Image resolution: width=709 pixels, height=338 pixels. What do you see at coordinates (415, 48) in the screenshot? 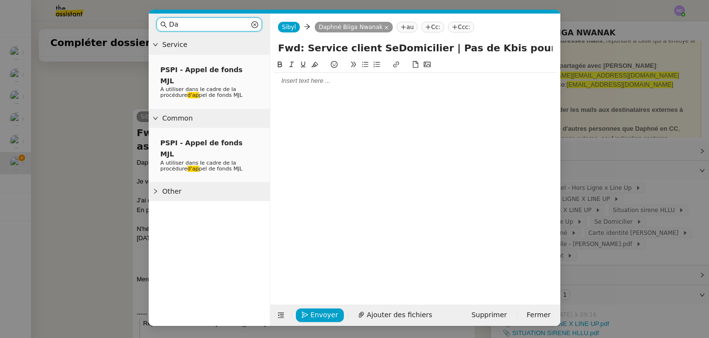
I see `input: Subject` at bounding box center [415, 48].